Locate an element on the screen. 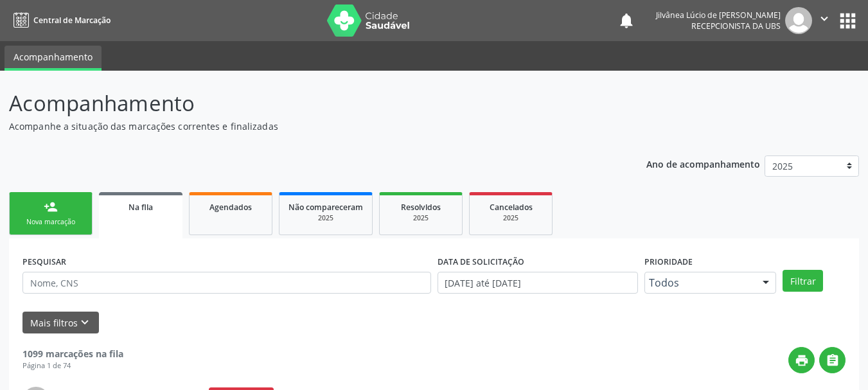 The image size is (868, 390). span: Recepcionista da UBS is located at coordinates (736, 26).